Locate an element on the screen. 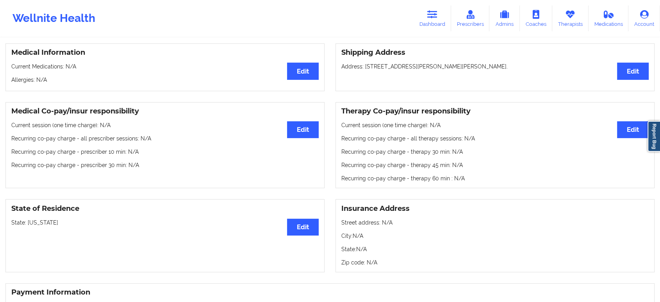  p: Recurring co-pay charge - therapy 30 min : N/A is located at coordinates (495, 152).